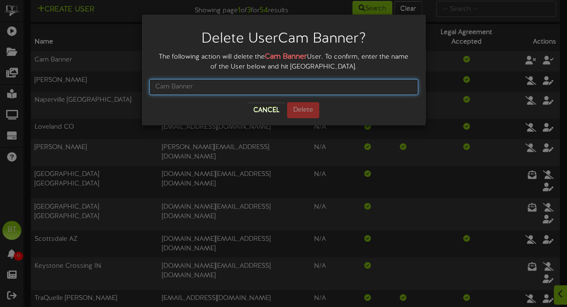 The image size is (567, 307). Describe the element at coordinates (284, 62) in the screenshot. I see `div: The following action will delete the User. To confirm, enter the name of the User below and hit [...` at that location.